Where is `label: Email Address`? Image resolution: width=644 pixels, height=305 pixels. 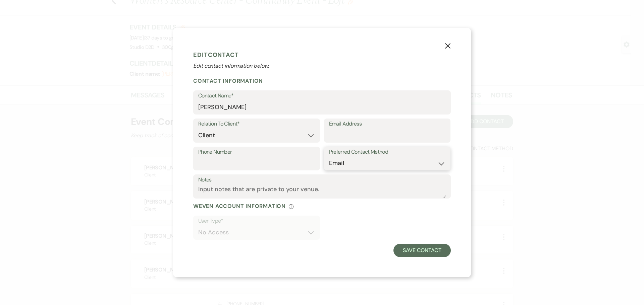
label: Email Address is located at coordinates (387, 124).